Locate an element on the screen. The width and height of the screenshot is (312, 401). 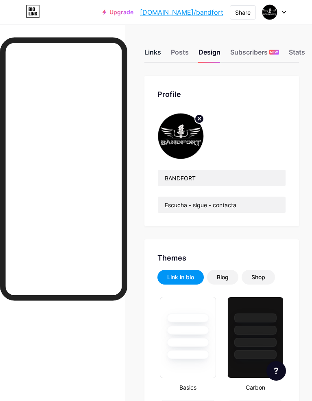
a: Upgrade is located at coordinates (118, 12).